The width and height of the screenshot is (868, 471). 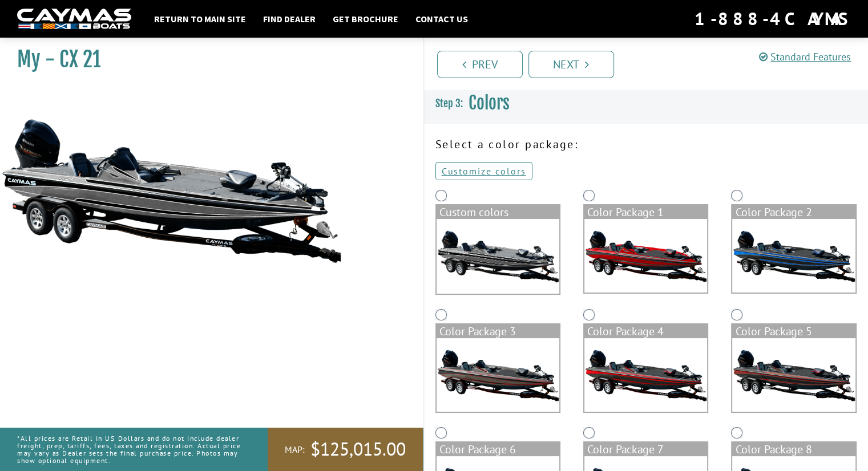 I want to click on div: 1-888-4CAYMAS, so click(x=772, y=19).